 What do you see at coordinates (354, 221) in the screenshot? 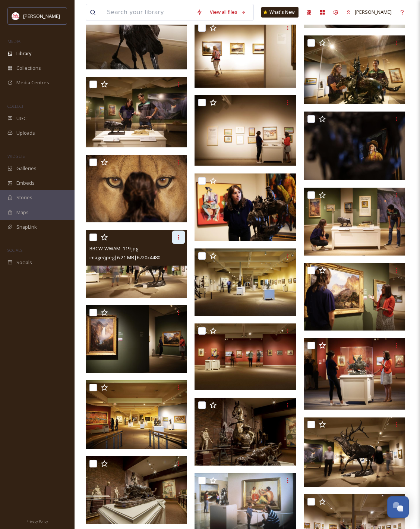
I see `img: BBCW-WWAM_125.jpg` at bounding box center [354, 221].